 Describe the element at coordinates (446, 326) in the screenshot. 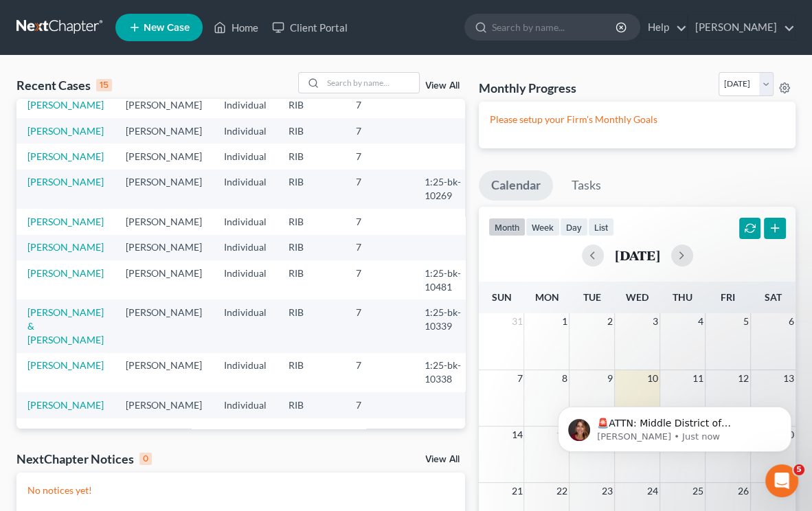

I see `td: 1:25-bk-10339` at that location.